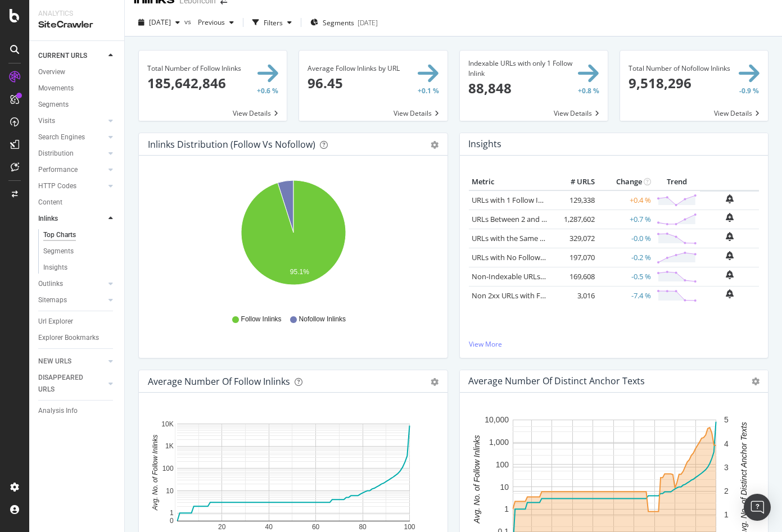 This screenshot has width=782, height=532. What do you see at coordinates (273, 22) in the screenshot?
I see `div: Filters` at bounding box center [273, 22].